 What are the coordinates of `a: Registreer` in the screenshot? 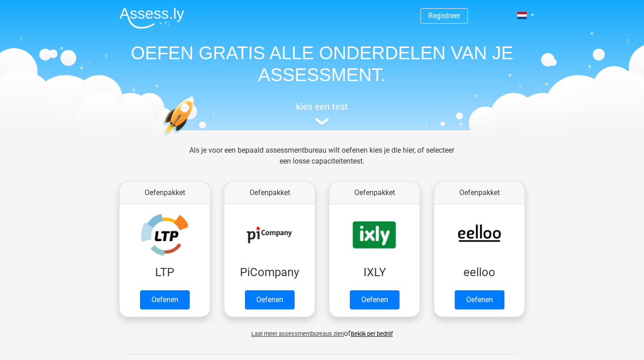 It's located at (444, 15).